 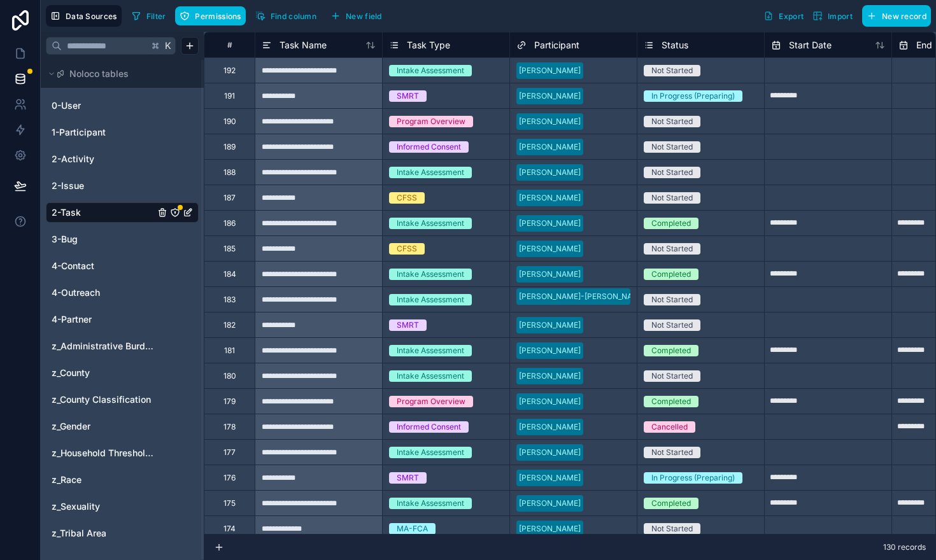 I want to click on span: Status, so click(x=675, y=45).